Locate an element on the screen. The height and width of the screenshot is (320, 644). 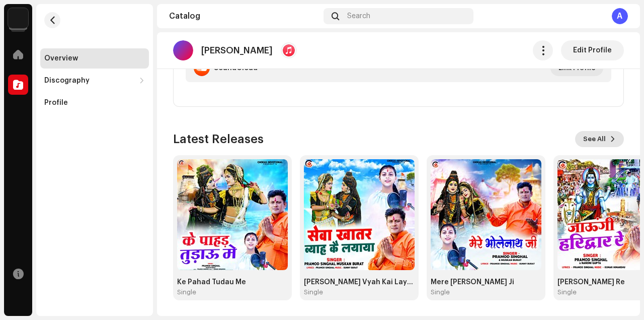
div: Overview is located at coordinates (61, 58).